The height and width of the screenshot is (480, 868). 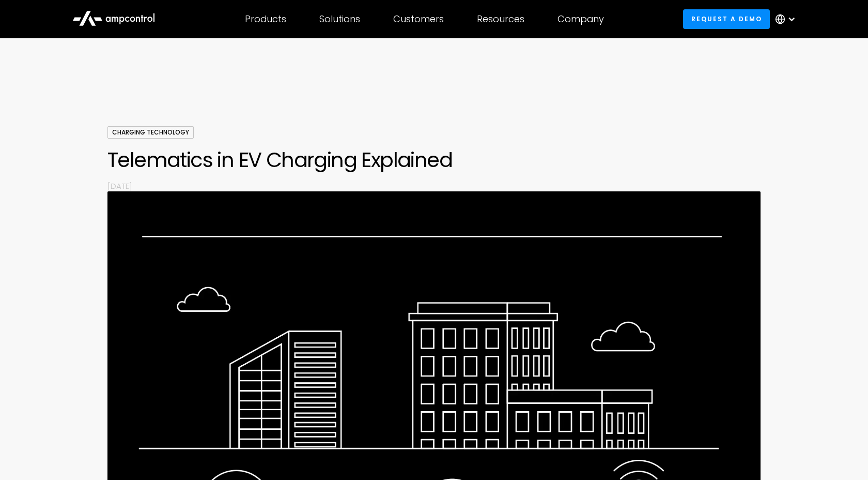 What do you see at coordinates (339, 19) in the screenshot?
I see `div: Solutions` at bounding box center [339, 19].